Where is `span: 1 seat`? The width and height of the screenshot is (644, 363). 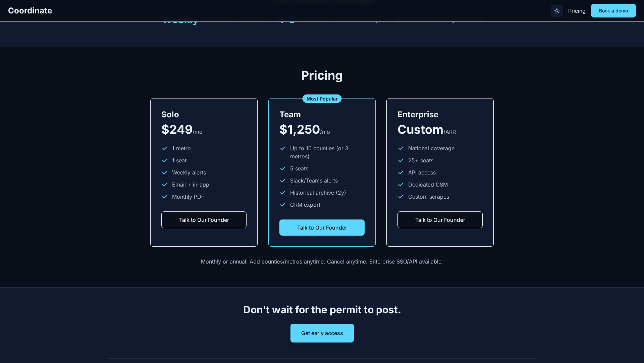 span: 1 seat is located at coordinates (179, 160).